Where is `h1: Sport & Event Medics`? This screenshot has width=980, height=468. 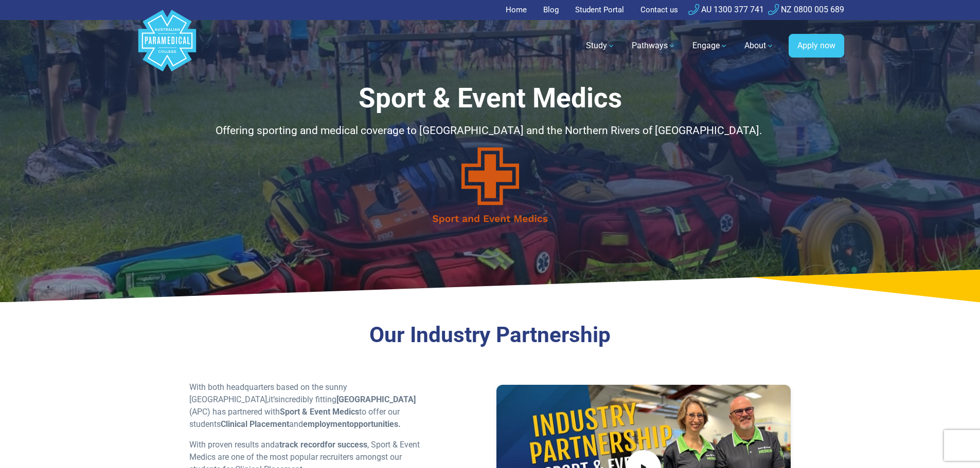
h1: Sport & Event Medics is located at coordinates (490, 98).